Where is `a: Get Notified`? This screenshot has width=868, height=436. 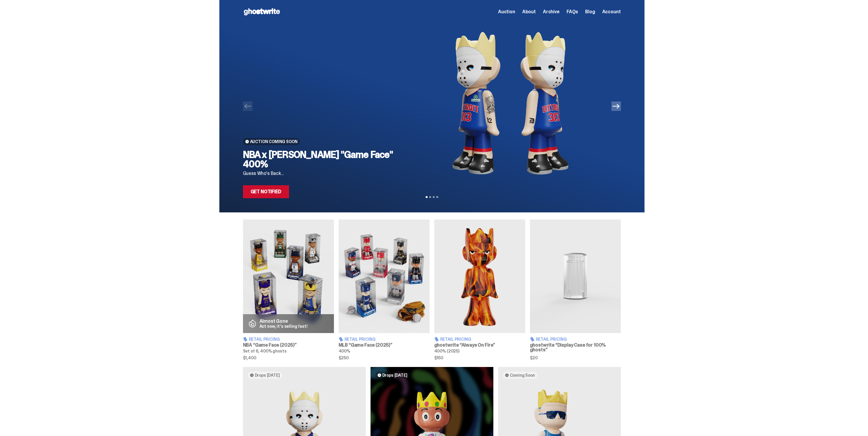 a: Get Notified is located at coordinates (266, 191).